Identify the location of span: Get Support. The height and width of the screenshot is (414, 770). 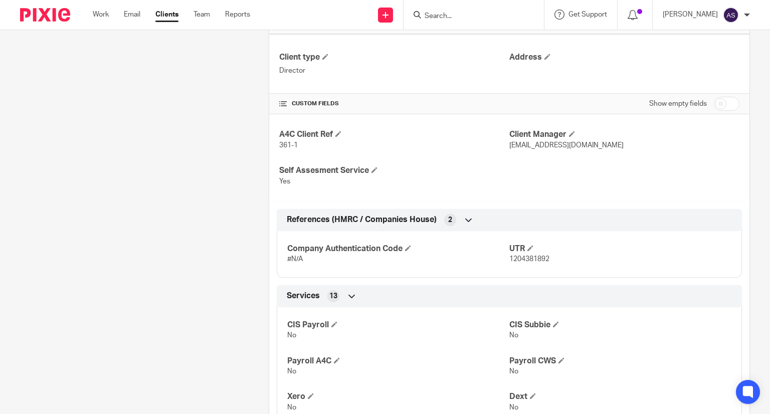
(587, 15).